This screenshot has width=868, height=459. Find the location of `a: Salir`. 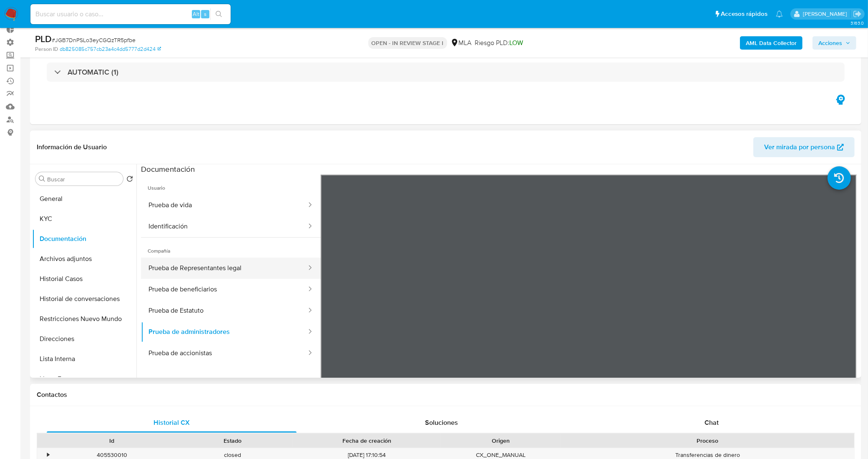

a: Salir is located at coordinates (857, 14).